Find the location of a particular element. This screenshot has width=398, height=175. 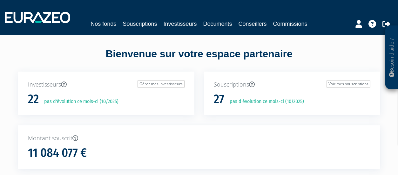

p: Besoin d'aide ? is located at coordinates (392, 58).